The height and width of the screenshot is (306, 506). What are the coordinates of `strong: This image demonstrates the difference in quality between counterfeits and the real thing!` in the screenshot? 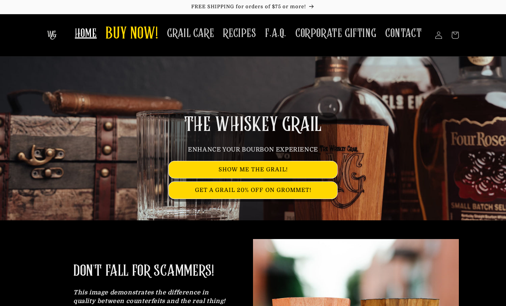 It's located at (149, 297).